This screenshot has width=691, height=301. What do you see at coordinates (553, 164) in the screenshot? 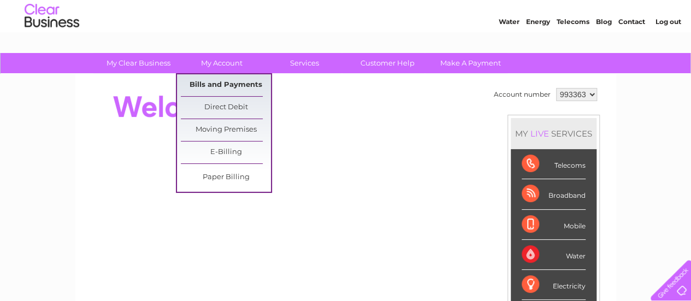
I see `div: Telecoms` at bounding box center [553, 164].